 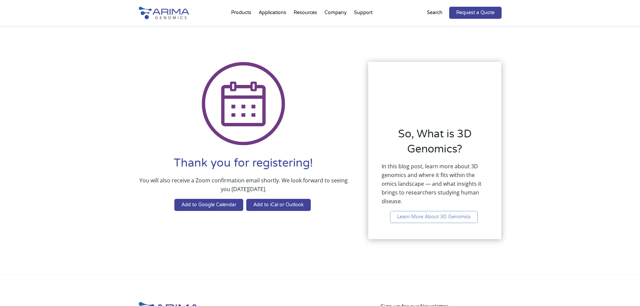 What do you see at coordinates (435, 144) in the screenshot?
I see `h2: So, What is 3D Genomics?` at bounding box center [435, 144].